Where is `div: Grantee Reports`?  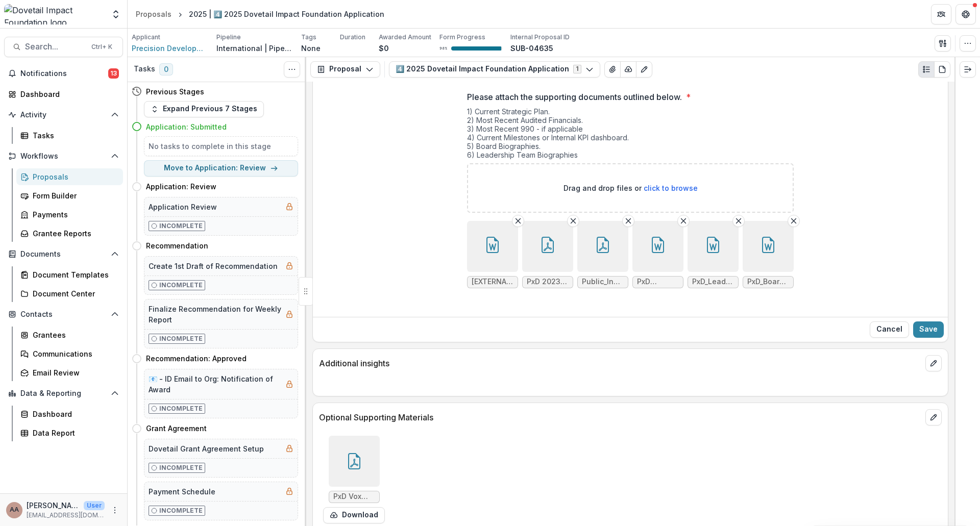
div: Grantee Reports is located at coordinates (74, 234).